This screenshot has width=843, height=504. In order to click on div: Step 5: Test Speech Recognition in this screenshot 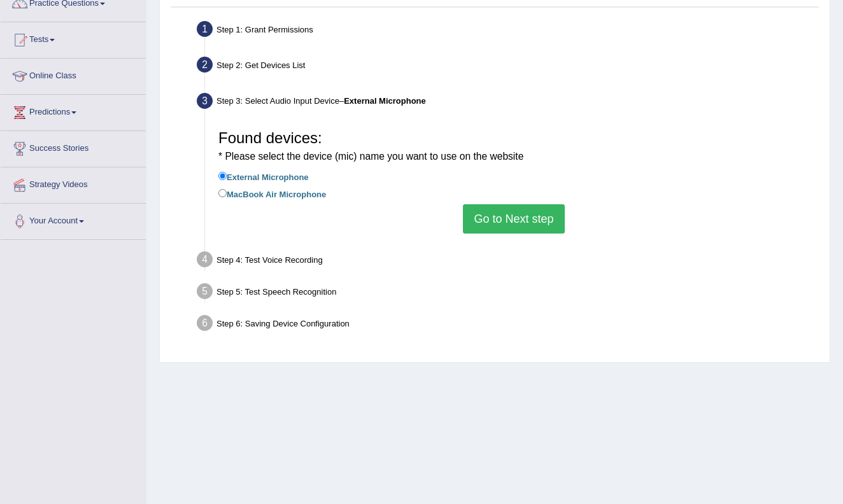, I will do `click(507, 293)`.